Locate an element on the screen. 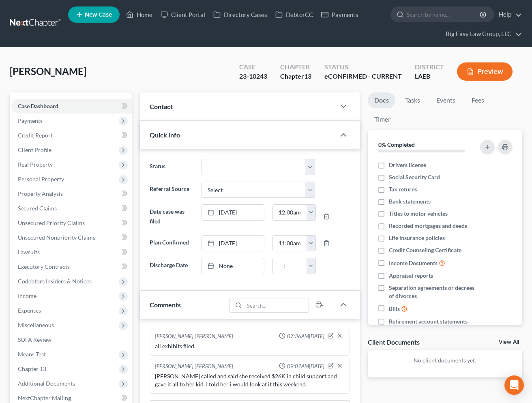 Image resolution: width=532 pixels, height=403 pixels. span: Titles to motor vehicles is located at coordinates (418, 214).